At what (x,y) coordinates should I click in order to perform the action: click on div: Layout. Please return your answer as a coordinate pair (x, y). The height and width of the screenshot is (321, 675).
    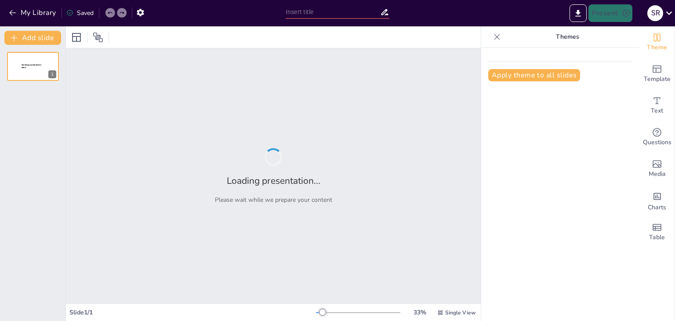
    Looking at the image, I should click on (76, 37).